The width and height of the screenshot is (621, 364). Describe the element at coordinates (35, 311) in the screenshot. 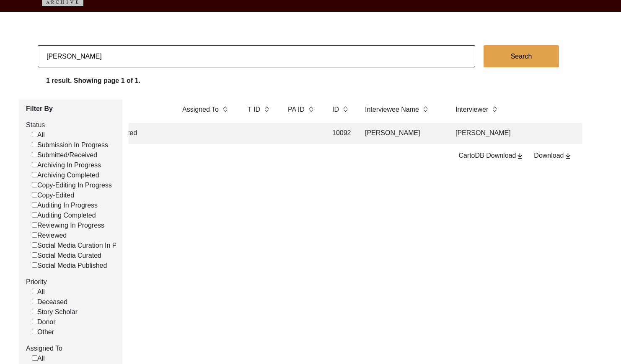

I see `input: Story Scholar` at that location.